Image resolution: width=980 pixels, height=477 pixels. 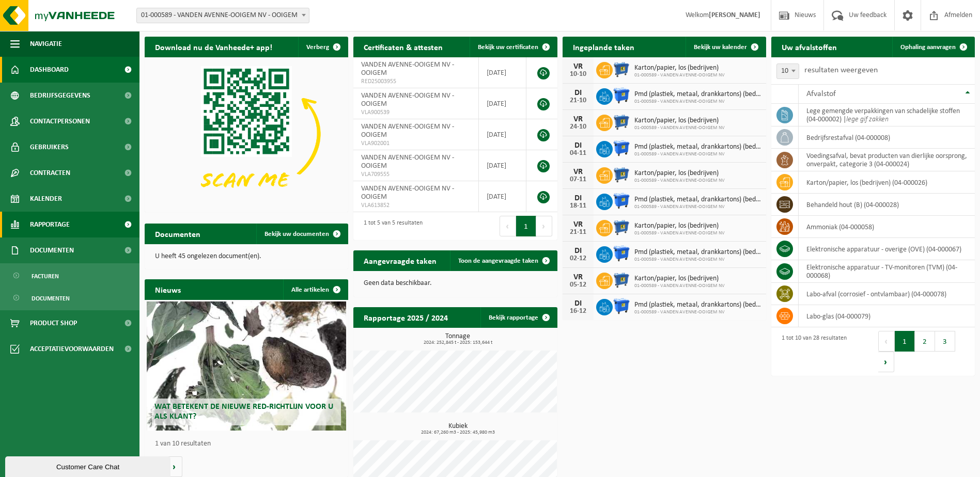 What do you see at coordinates (244, 412) in the screenshot?
I see `span: Wat betekent de nieuwe RED-richtlijn voor u als klant?` at bounding box center [244, 412].